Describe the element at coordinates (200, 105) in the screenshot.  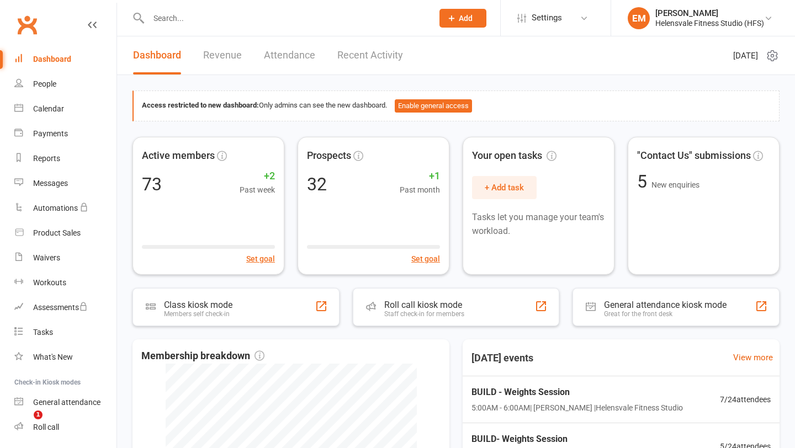
I see `strong: Access restricted to new dashboard:` at that location.